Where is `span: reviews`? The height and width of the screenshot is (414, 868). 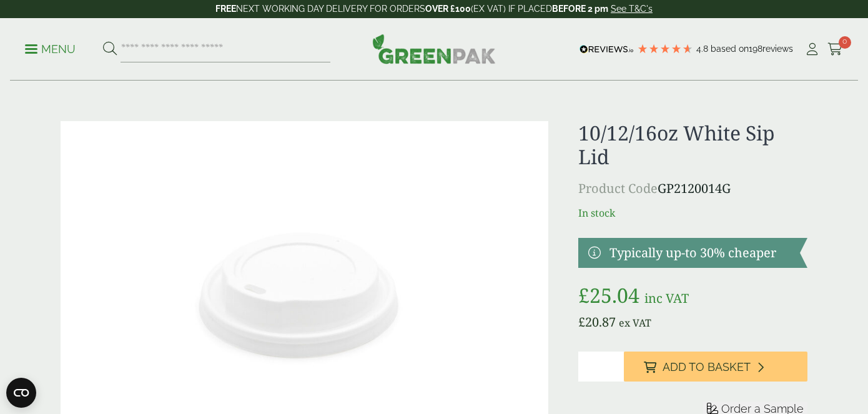 span: reviews is located at coordinates (778, 49).